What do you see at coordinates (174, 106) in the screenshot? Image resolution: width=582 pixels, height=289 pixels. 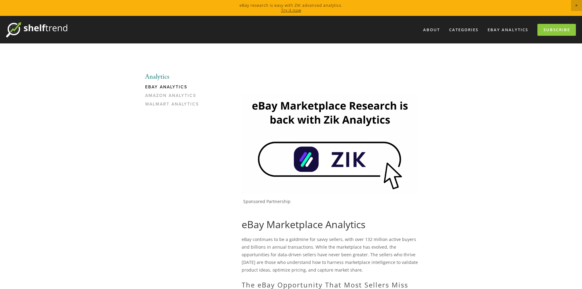 I see `a: Walmart Analytics` at bounding box center [174, 106].